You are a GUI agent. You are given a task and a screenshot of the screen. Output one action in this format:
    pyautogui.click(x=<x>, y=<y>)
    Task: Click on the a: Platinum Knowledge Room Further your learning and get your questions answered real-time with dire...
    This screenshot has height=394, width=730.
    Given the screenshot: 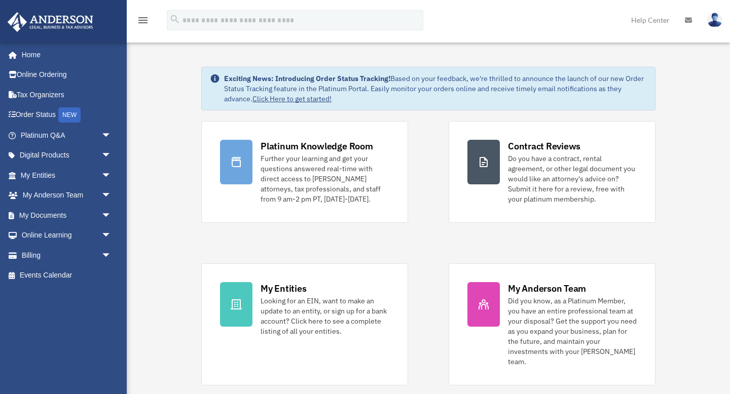 What is the action you would take?
    pyautogui.click(x=305, y=172)
    